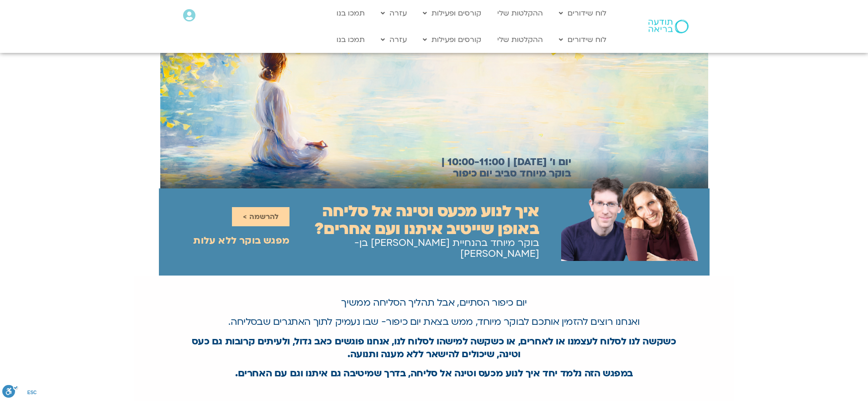 The image size is (868, 401). Describe the element at coordinates (261, 216) in the screenshot. I see `span: להרשמה >` at that location.